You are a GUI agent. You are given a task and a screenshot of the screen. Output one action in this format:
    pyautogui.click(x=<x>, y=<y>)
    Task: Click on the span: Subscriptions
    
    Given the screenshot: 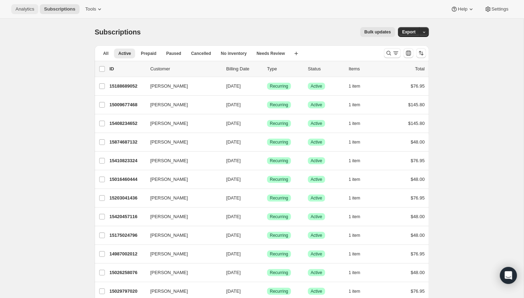 What is the action you would take?
    pyautogui.click(x=117, y=32)
    